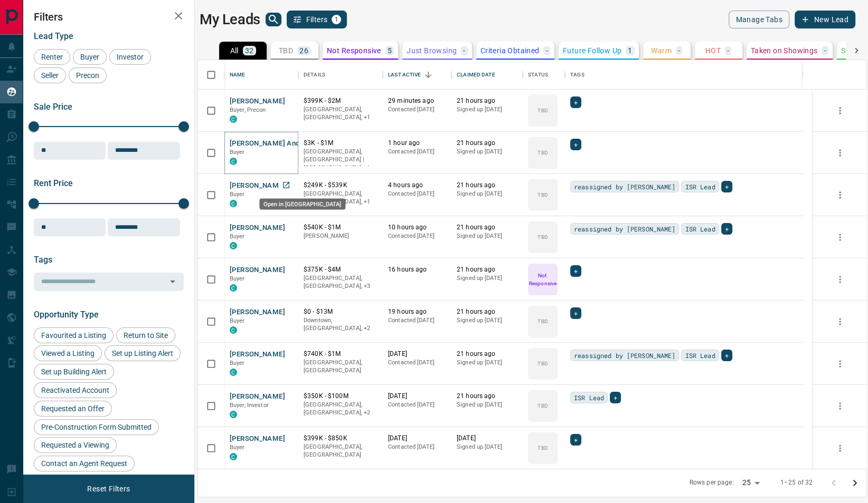 Image resolution: width=868 pixels, height=503 pixels. Describe the element at coordinates (234, 51) in the screenshot. I see `p: All` at that location.